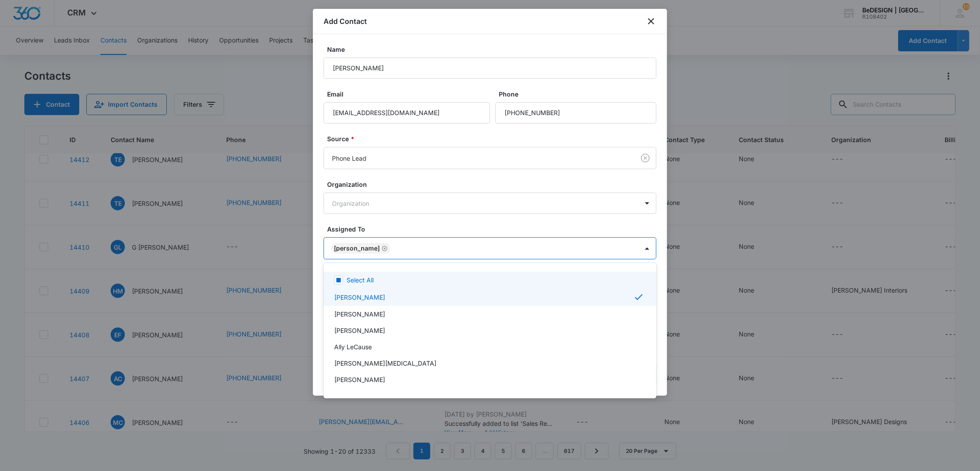 The width and height of the screenshot is (980, 471). Describe the element at coordinates (353, 347) in the screenshot. I see `p: Ally LeCause` at that location.